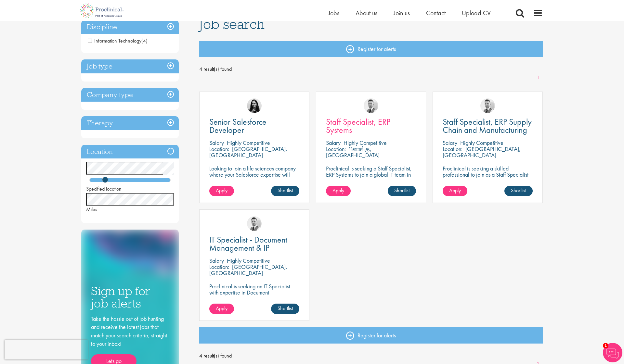 The image size is (624, 364). What do you see at coordinates (254, 126) in the screenshot?
I see `a: Senior Salesforce Developer` at bounding box center [254, 126].